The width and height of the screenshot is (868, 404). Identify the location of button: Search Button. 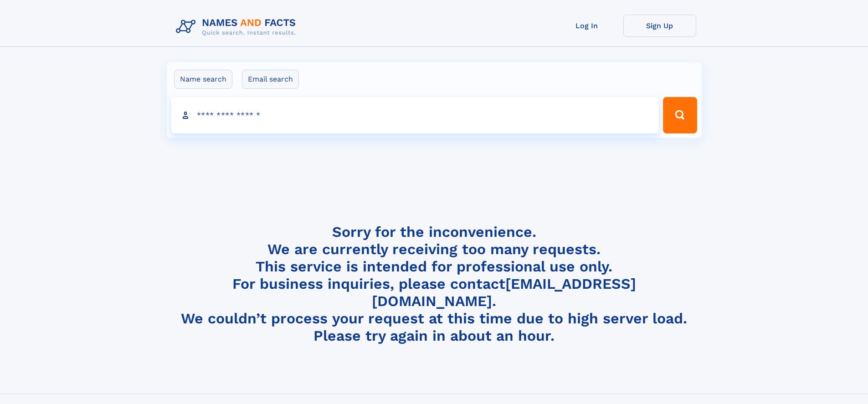
(680, 115).